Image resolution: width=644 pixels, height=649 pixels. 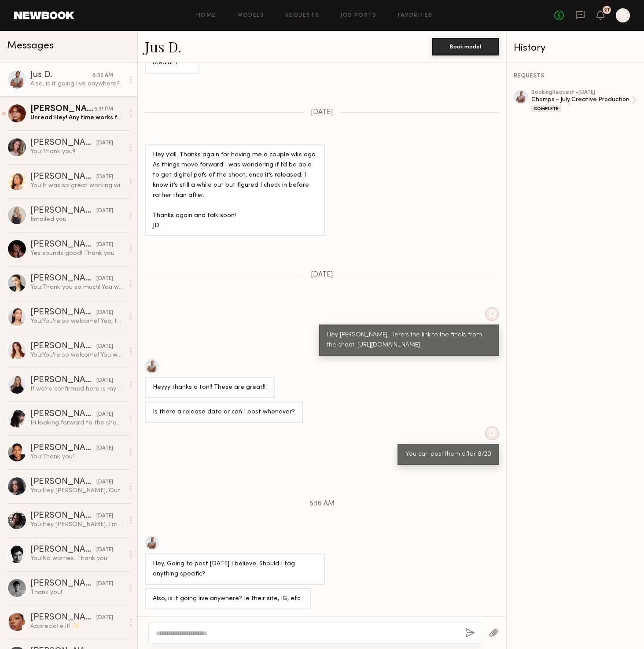 I want to click on span: 5:16 AM, so click(x=322, y=504).